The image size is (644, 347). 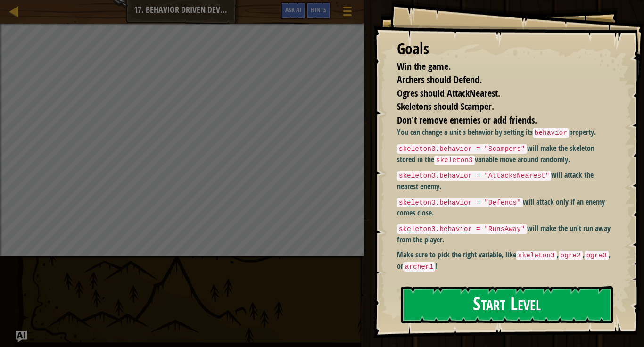 I want to click on span: Win the game., so click(x=424, y=66).